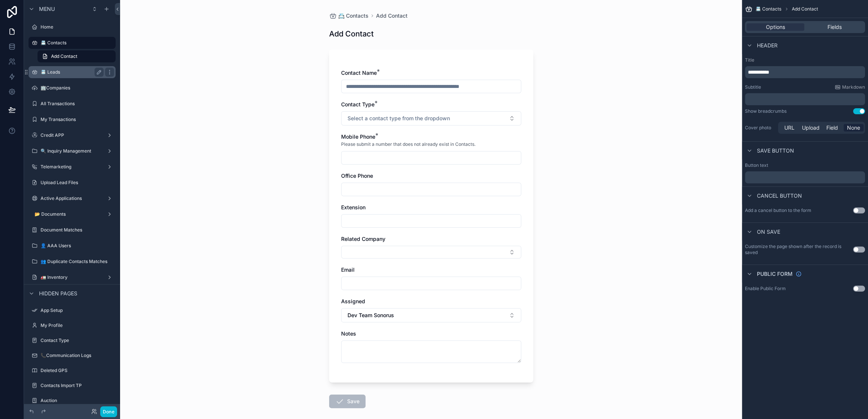 This screenshot has height=419, width=868. What do you see at coordinates (72, 135) in the screenshot?
I see `a: Credit APP` at bounding box center [72, 135].